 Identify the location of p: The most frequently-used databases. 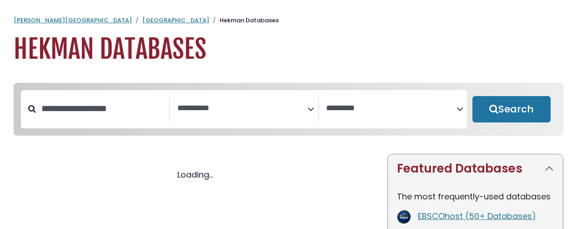
(475, 196).